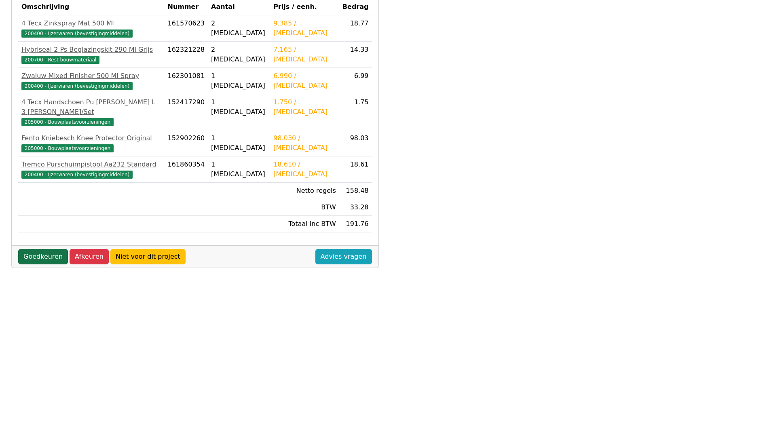 This screenshot has width=767, height=422. Describe the element at coordinates (186, 143) in the screenshot. I see `td: 152902260` at that location.